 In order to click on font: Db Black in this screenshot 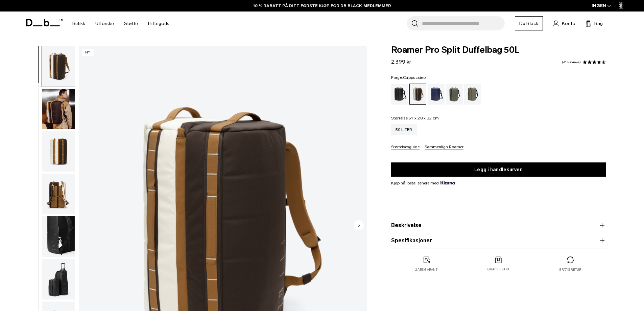, I will do `click(529, 23)`.